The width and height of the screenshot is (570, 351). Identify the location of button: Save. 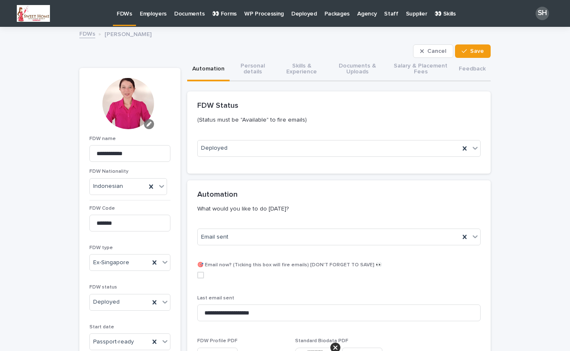
(472, 51).